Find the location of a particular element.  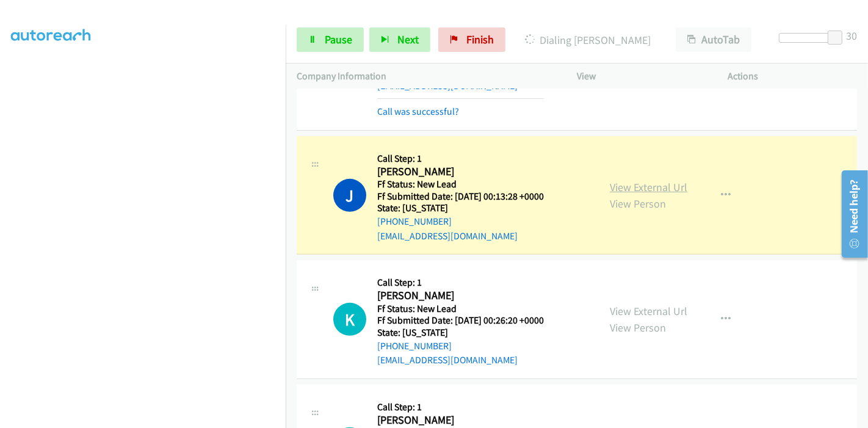

div: The call is yet to be attempted is located at coordinates (350, 319).